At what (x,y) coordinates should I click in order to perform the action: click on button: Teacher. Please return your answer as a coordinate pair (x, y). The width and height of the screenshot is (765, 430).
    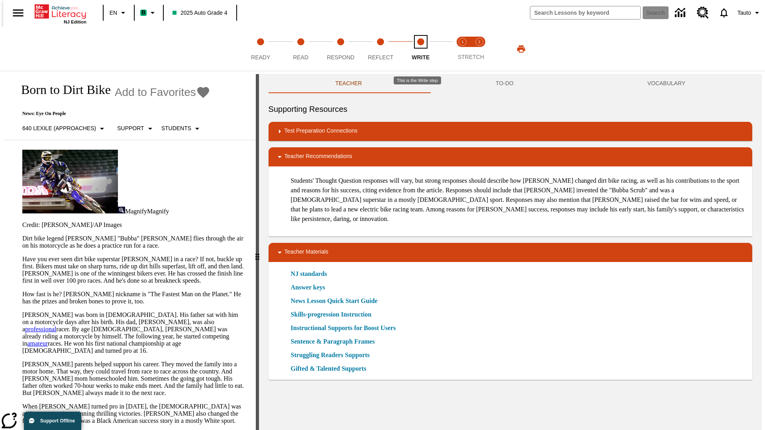
    Looking at the image, I should click on (349, 84).